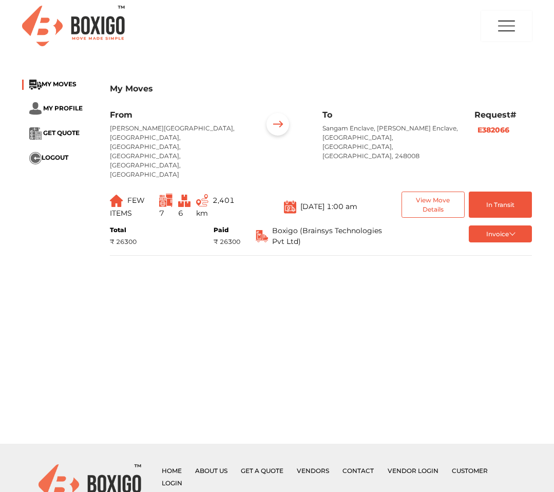  Describe the element at coordinates (61, 133) in the screenshot. I see `span: GET QUOTE` at that location.